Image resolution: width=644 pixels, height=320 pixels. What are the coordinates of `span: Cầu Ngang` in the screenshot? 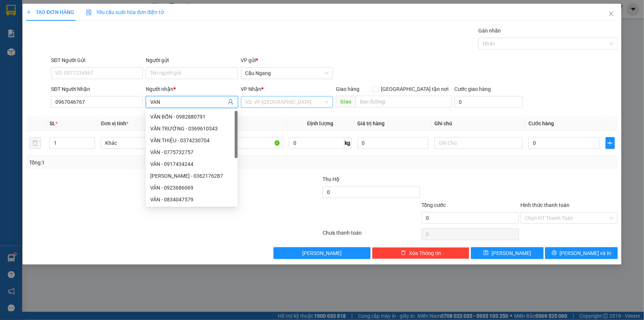 It's located at (287, 73).